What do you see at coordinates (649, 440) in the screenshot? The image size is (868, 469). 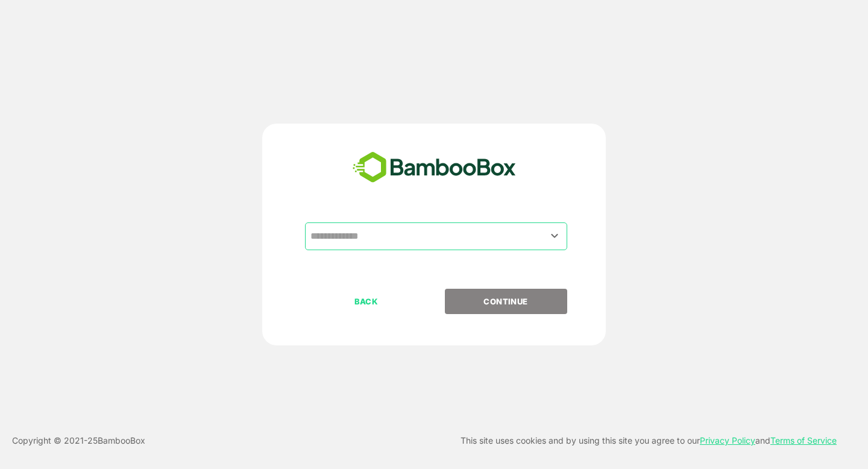 I see `p: This site uses cookies and by using this site you agree to our and` at bounding box center [649, 440].